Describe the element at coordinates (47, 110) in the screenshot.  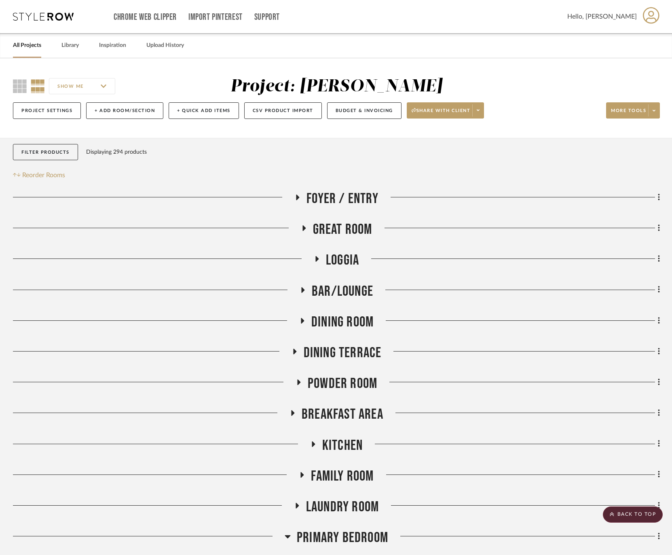
I see `button: Project Settings` at that location.